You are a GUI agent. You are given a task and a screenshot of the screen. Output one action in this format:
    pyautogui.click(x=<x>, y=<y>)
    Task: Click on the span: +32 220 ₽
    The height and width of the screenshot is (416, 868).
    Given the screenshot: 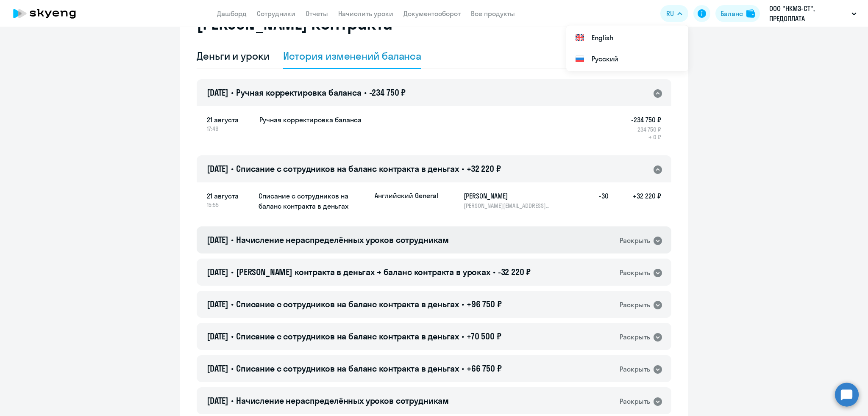 What is the action you would take?
    pyautogui.click(x=484, y=169)
    